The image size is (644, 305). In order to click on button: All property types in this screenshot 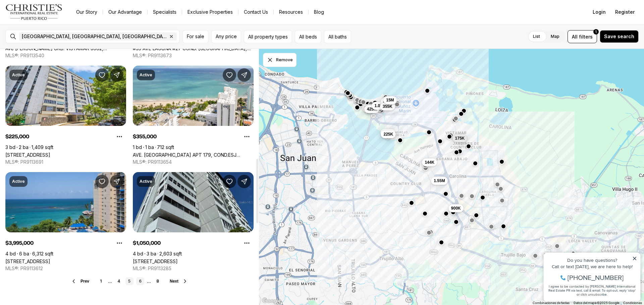, I will do `click(268, 36)`.